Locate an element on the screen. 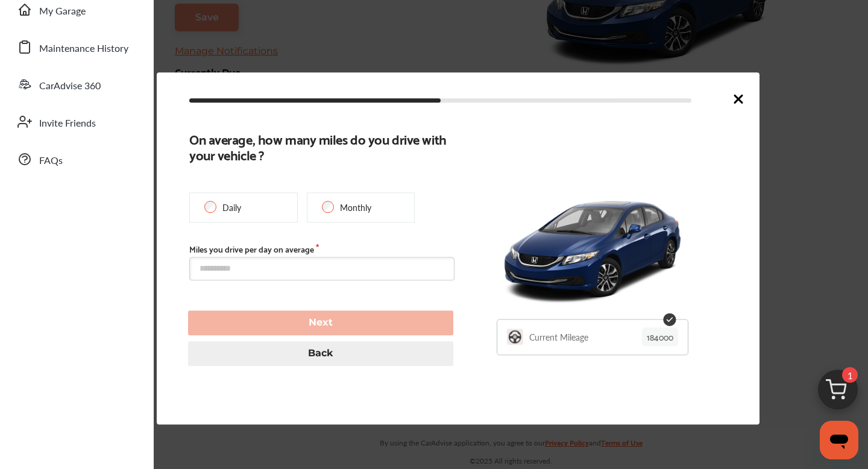 The width and height of the screenshot is (868, 469). label: Miles you drive per day on average is located at coordinates (322, 249).